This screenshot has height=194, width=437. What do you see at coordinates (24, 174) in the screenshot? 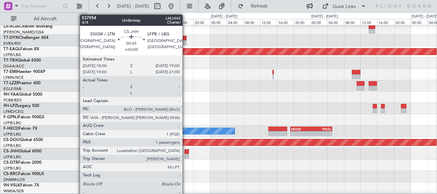
I see `a: CS-RRCFalcon 900LX` at bounding box center [24, 174].